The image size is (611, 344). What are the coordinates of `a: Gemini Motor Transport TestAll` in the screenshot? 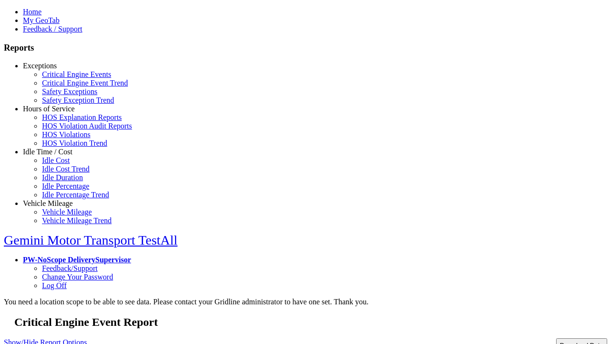 It's located at (91, 240).